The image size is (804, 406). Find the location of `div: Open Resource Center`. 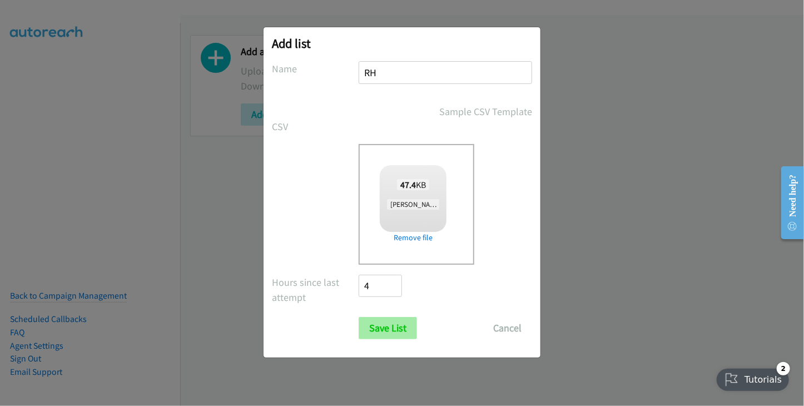

div: Open Resource Center is located at coordinates (20, 44).